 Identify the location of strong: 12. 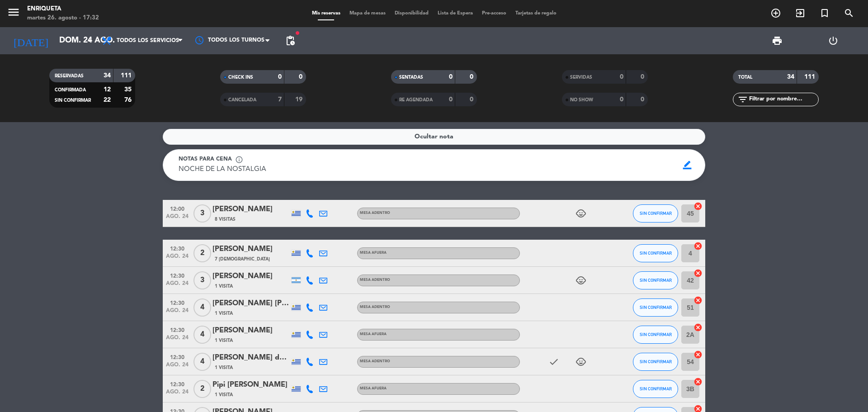
(107, 89).